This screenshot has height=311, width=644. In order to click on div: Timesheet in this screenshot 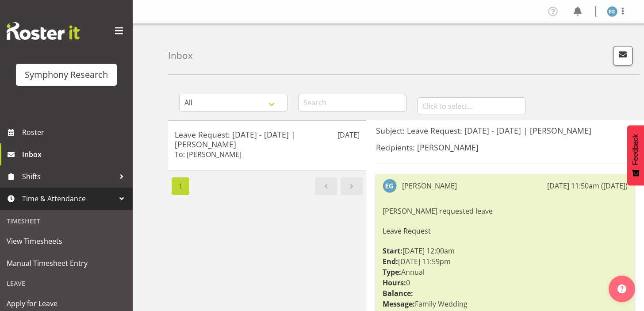, I will do `click(66, 221)`.